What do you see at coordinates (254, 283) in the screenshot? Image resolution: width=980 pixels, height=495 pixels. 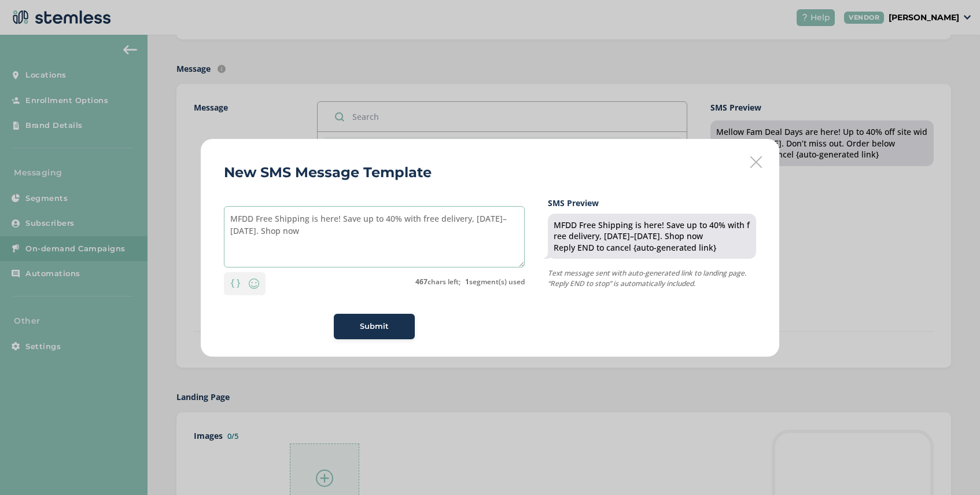 I see `img: icon-smiley-d6edb5a7.svg` at bounding box center [254, 283].